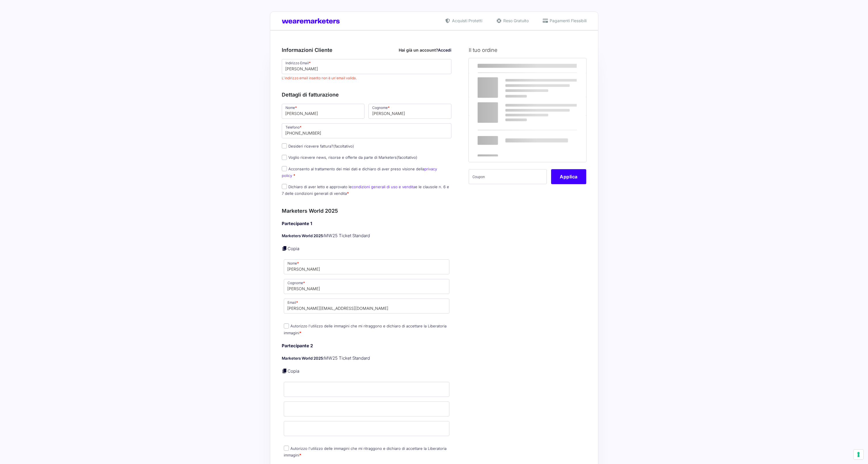 The image size is (868, 464). What do you see at coordinates (359, 172) in the screenshot?
I see `label: Acconsento al trattamento dei miei dati e dichiaro di aver preso visione della` at bounding box center [359, 172].